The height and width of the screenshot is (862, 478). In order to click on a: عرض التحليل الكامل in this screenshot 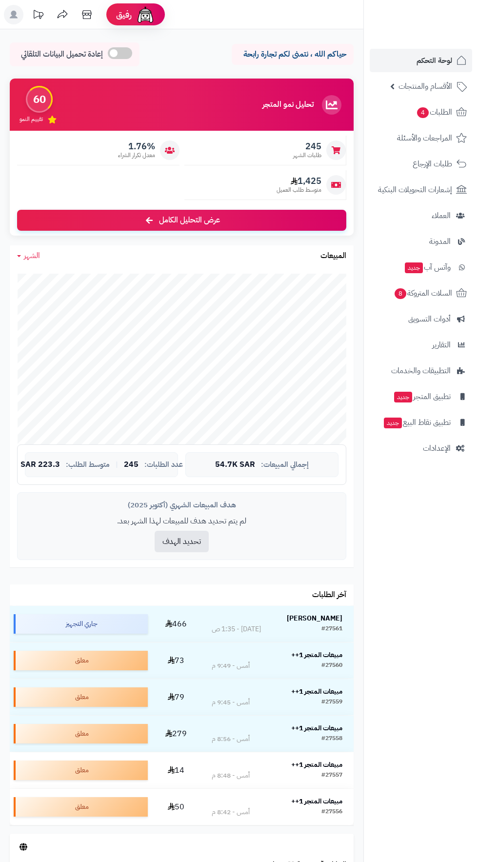, I will do `click(181, 220)`.